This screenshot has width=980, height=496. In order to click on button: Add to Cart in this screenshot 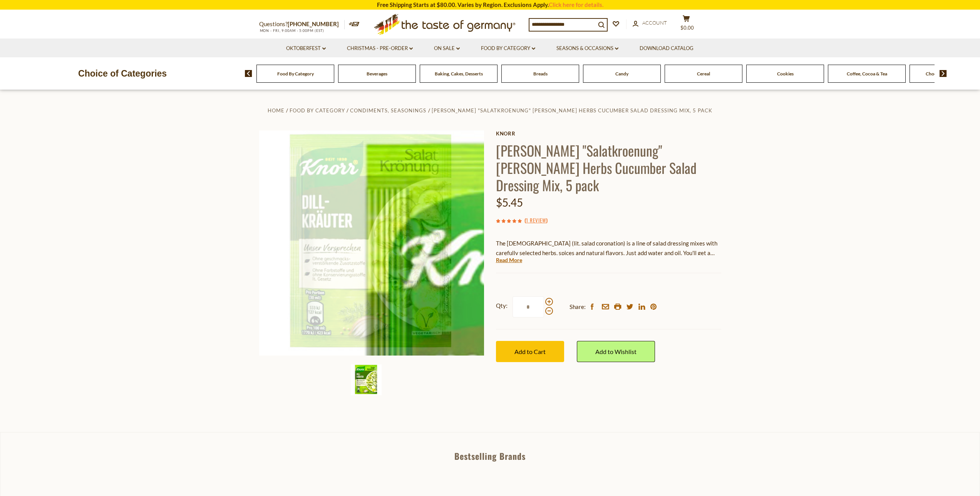, I will do `click(530, 352)`.